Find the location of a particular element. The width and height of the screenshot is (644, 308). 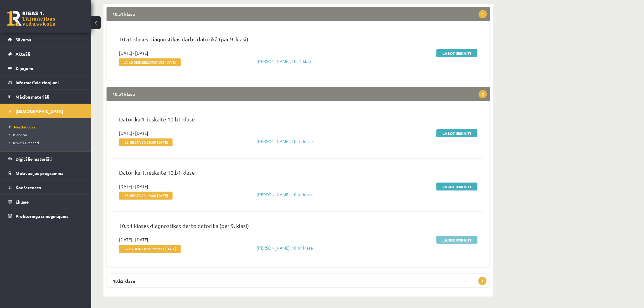

a: Informatīvie ziņojumi is located at coordinates (45, 83).